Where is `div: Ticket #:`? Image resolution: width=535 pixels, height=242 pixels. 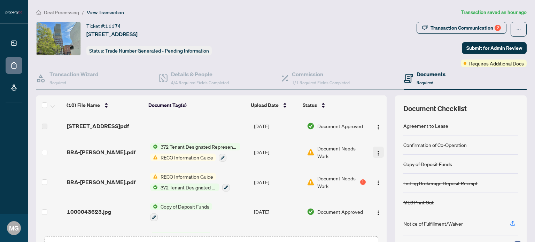 div: Ticket #: is located at coordinates (104, 26).